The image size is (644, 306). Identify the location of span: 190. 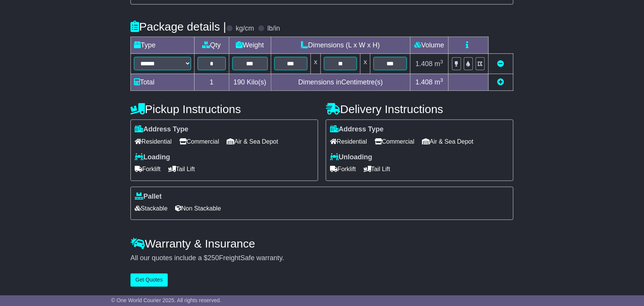
(239, 82).